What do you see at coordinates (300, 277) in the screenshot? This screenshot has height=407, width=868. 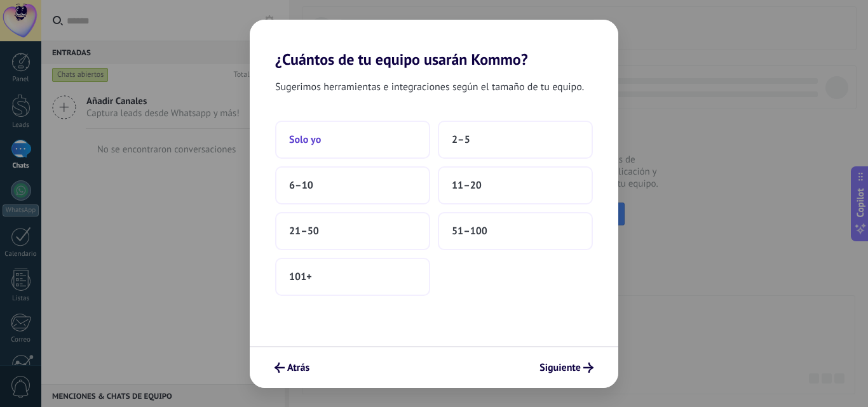 I see `span: 101+` at bounding box center [300, 277].